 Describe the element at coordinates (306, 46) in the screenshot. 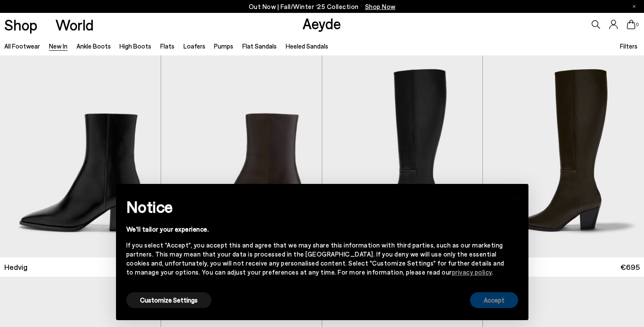

I see `a: Heeled Sandals` at that location.